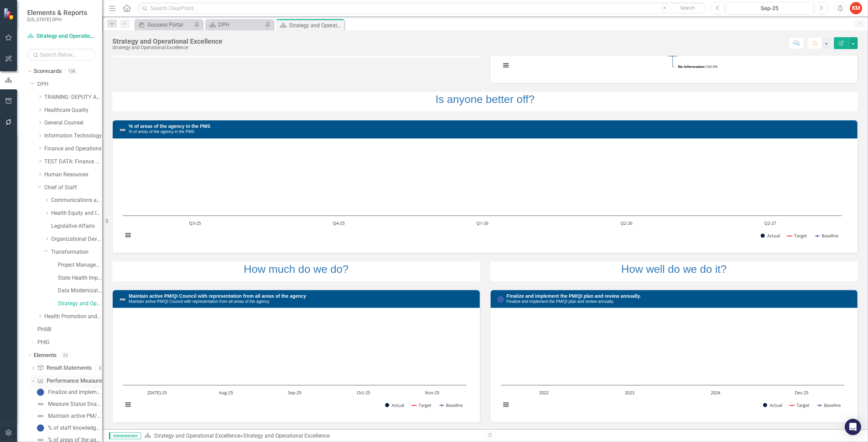 The height and width of the screenshot is (442, 868). What do you see at coordinates (770, 8) in the screenshot?
I see `div: Sep-25` at bounding box center [770, 8].